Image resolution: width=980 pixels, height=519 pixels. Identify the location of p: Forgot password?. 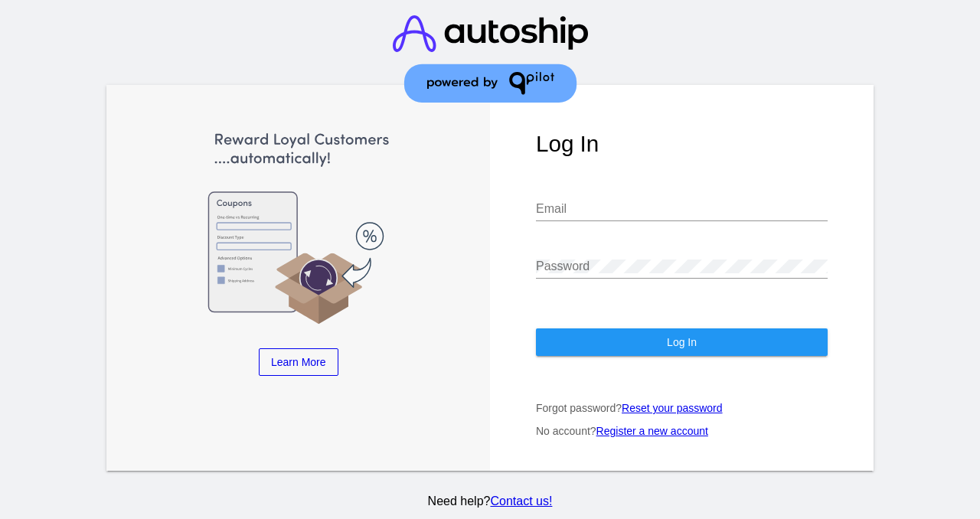
(682, 408).